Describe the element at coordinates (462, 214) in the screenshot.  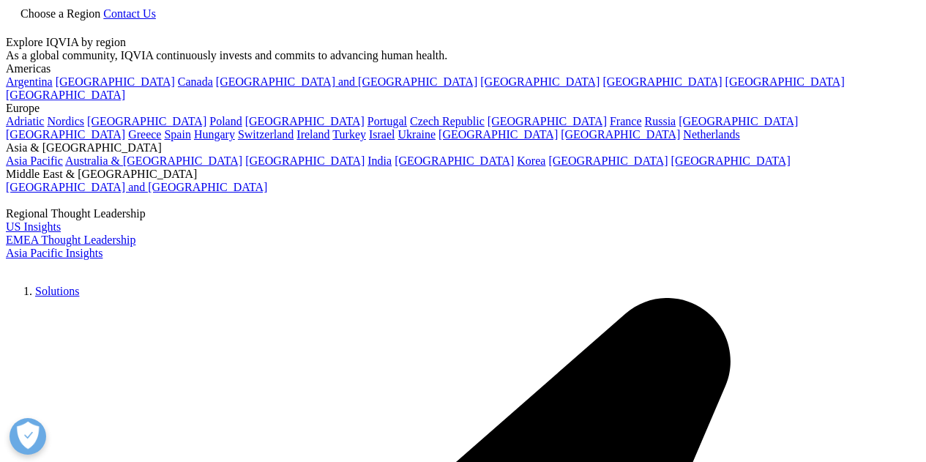
I see `div: Regional Thought Leadership` at that location.